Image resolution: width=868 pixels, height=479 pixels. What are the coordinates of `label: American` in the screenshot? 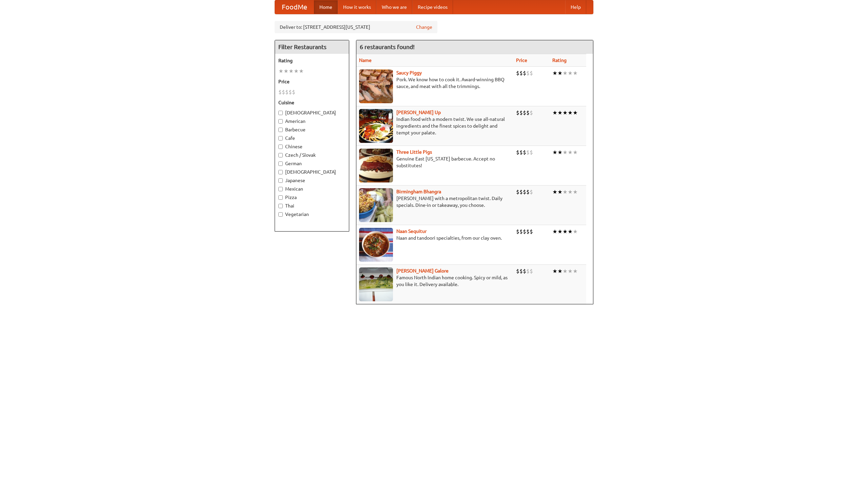 It's located at (312, 122).